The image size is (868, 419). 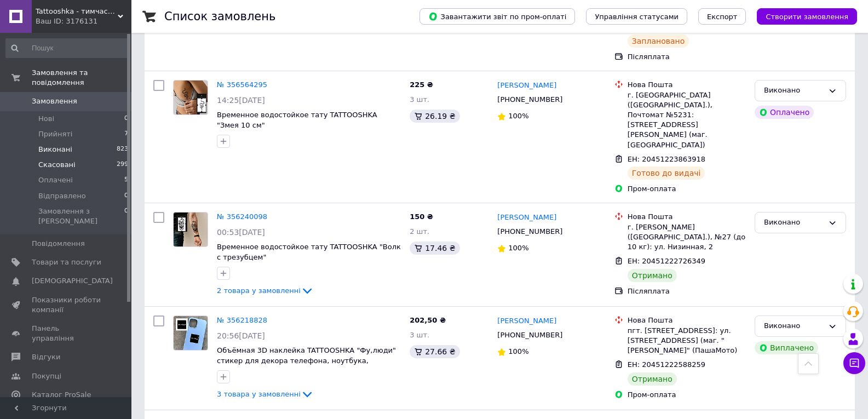 What do you see at coordinates (306, 361) in the screenshot?
I see `span: Объёмная 3D наклейка TATTOOSHKA "Фу,люди" стикер для декора телефона, ноутбука, блокнота, подарков` at bounding box center [306, 361].